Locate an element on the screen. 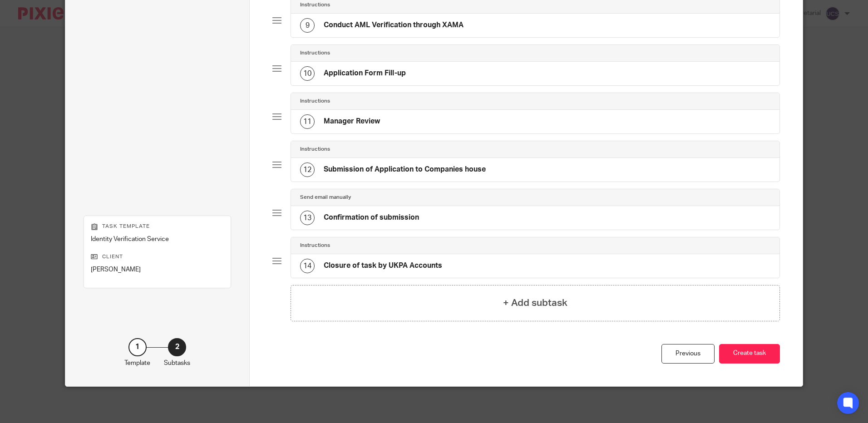 The height and width of the screenshot is (423, 868). div: 9 is located at coordinates (308, 26).